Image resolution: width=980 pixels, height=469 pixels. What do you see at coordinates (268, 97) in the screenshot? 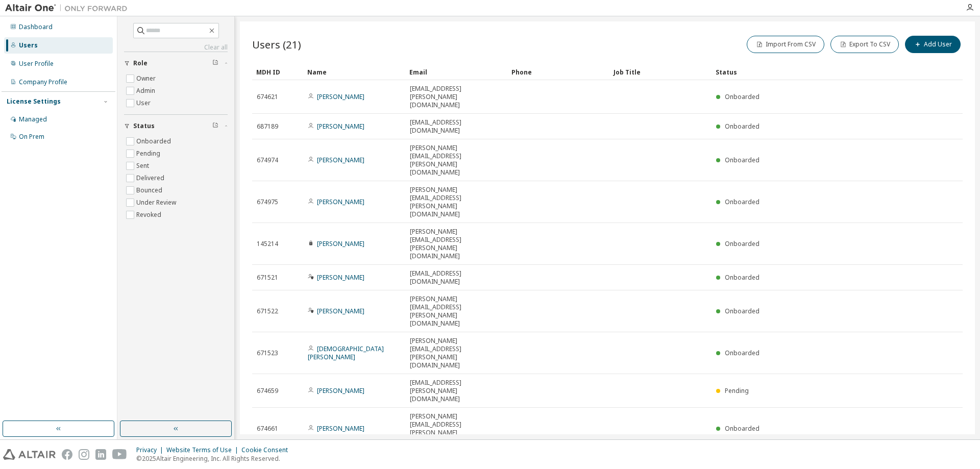
I see `span: 674621` at bounding box center [268, 97].